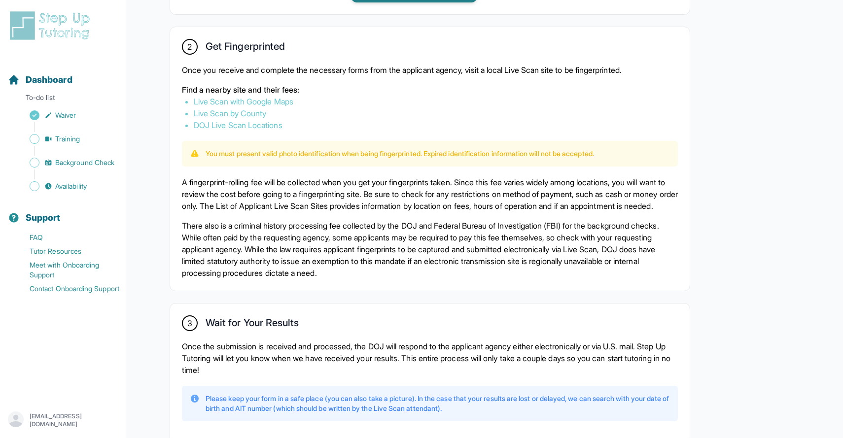  Describe the element at coordinates (245, 48) in the screenshot. I see `h2: Get Fingerprinted` at that location.